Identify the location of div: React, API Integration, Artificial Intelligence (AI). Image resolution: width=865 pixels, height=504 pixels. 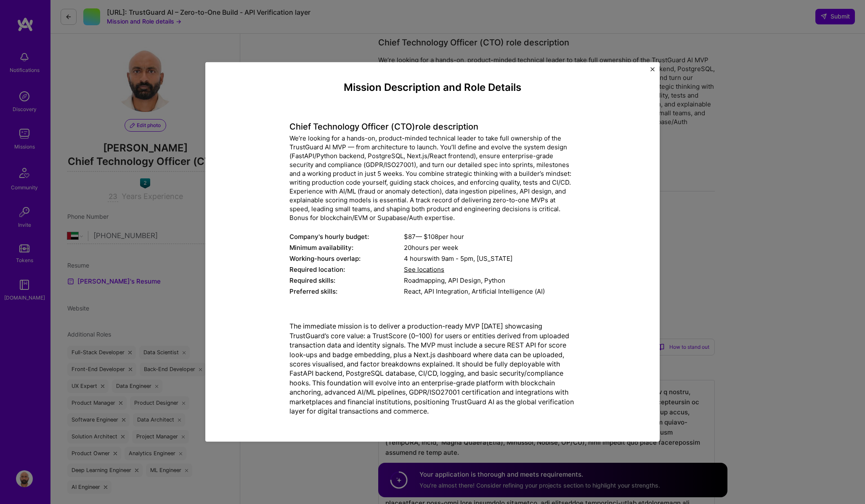
(490, 291).